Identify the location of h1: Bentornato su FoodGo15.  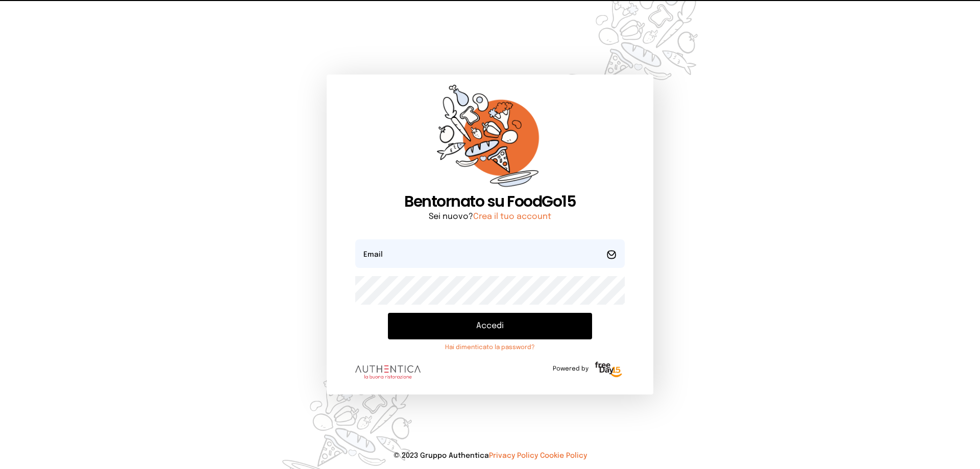
(490, 201).